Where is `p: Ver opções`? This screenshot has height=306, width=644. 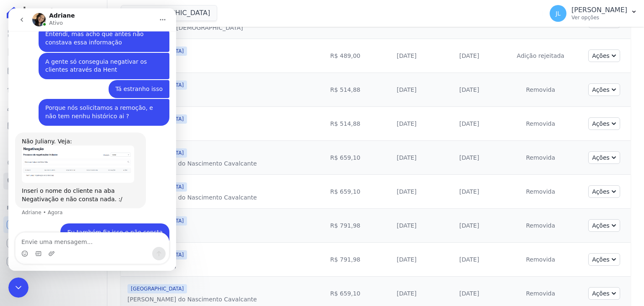
p: Ver opções is located at coordinates (599, 18).